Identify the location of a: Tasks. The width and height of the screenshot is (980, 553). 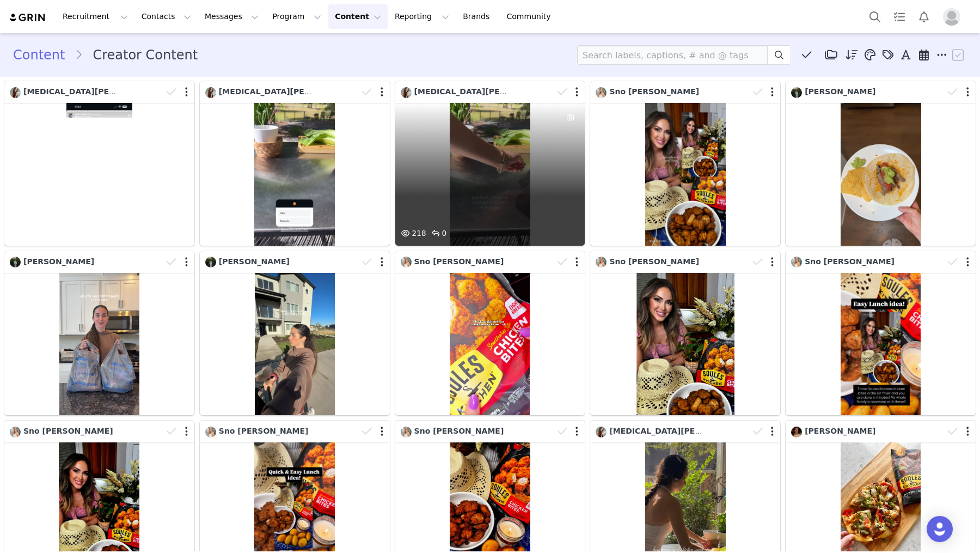
(899, 16).